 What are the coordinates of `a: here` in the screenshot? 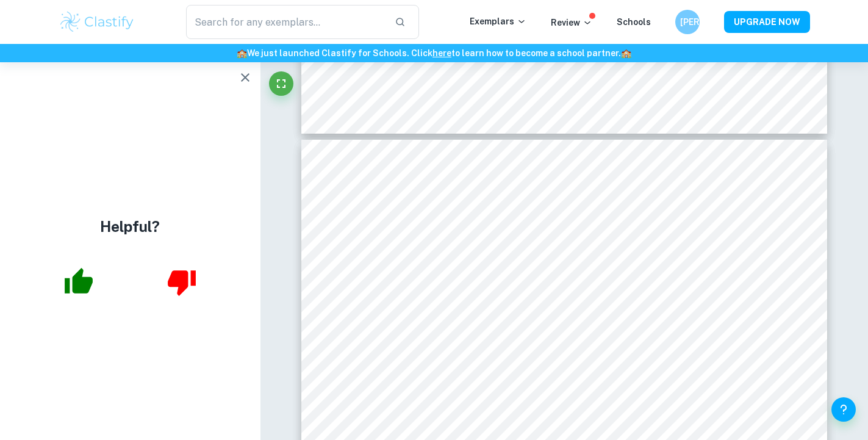 It's located at (442, 53).